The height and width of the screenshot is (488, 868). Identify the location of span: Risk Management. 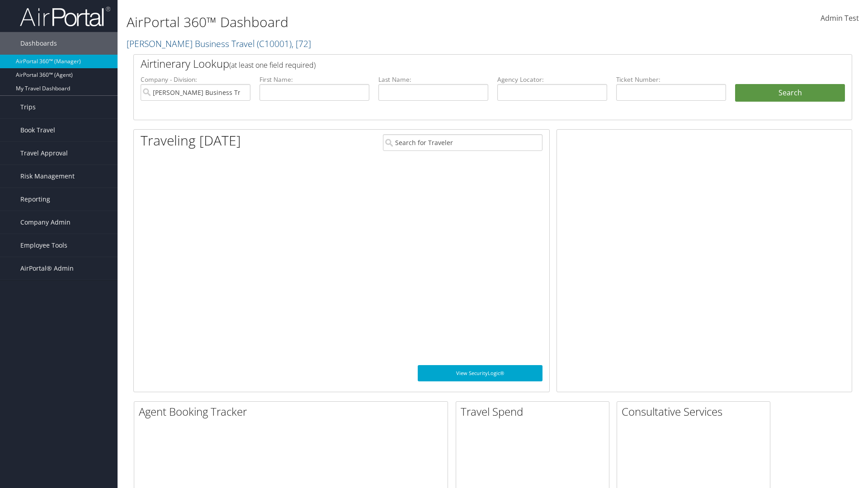
(47, 176).